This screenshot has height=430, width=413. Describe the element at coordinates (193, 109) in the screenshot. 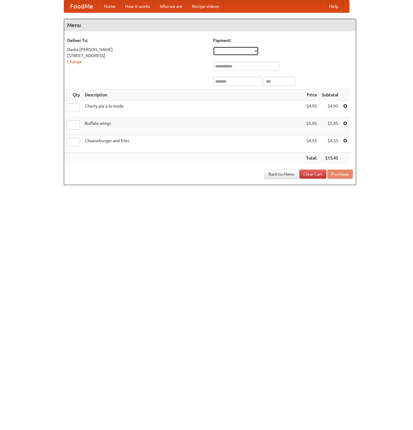

I see `td: Cherry pie a la mode` at that location.